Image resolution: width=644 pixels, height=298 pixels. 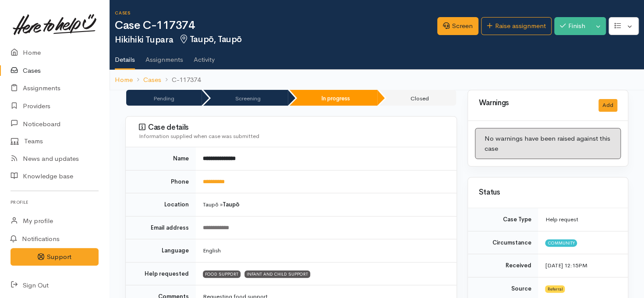 I want to click on a: Screen, so click(x=458, y=26).